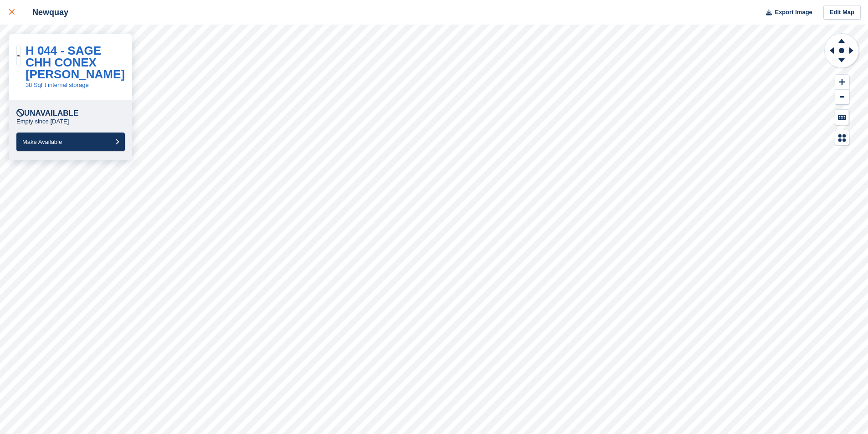  Describe the element at coordinates (47, 113) in the screenshot. I see `div: Unavailable` at that location.